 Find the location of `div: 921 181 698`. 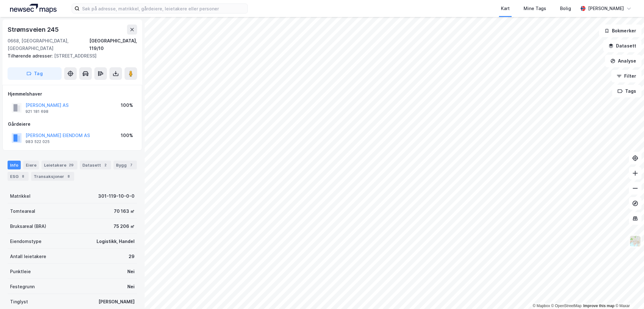

div: 921 181 698 is located at coordinates (37, 112).